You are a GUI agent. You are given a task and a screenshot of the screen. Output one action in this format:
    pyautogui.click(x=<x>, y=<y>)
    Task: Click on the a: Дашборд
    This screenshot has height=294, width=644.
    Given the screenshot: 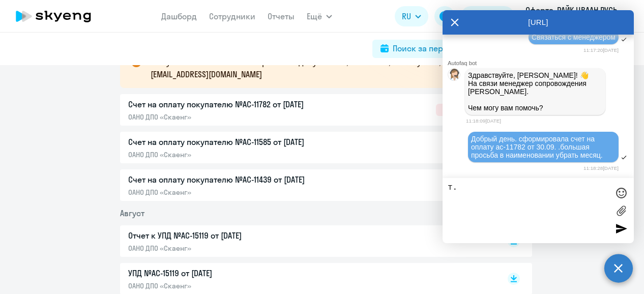 What is the action you would take?
    pyautogui.click(x=179, y=16)
    